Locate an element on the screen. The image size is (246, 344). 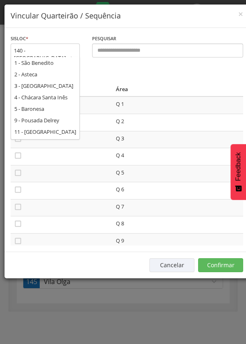
td: Q 1 is located at coordinates (178, 105).